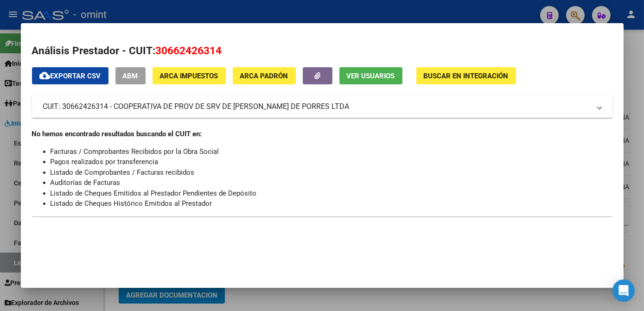  What do you see at coordinates (371, 76) in the screenshot?
I see `span: Ver Usuarios` at bounding box center [371, 76].